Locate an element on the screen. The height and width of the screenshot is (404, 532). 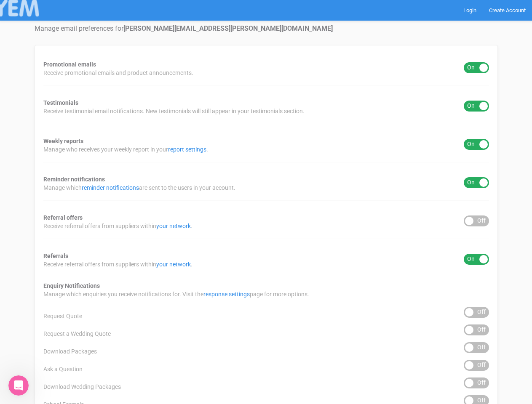
strong: Reminder notifications is located at coordinates (74, 179).